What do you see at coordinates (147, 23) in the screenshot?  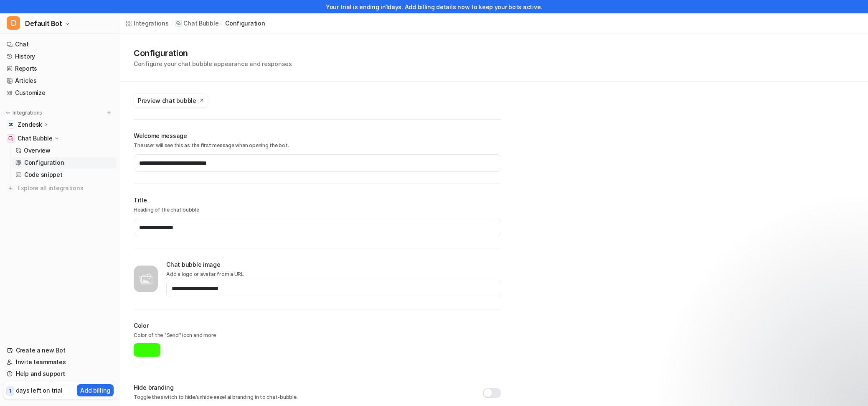 I see `a: Integrations` at bounding box center [147, 23].